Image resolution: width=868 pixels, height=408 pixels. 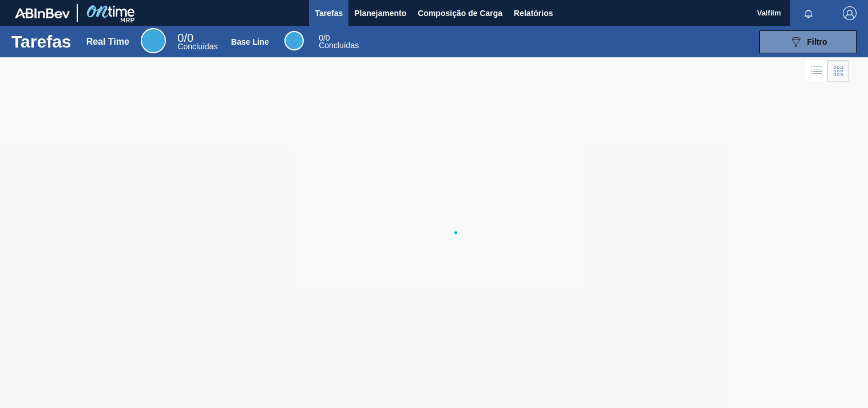 I want to click on h1: Tarefas, so click(x=41, y=41).